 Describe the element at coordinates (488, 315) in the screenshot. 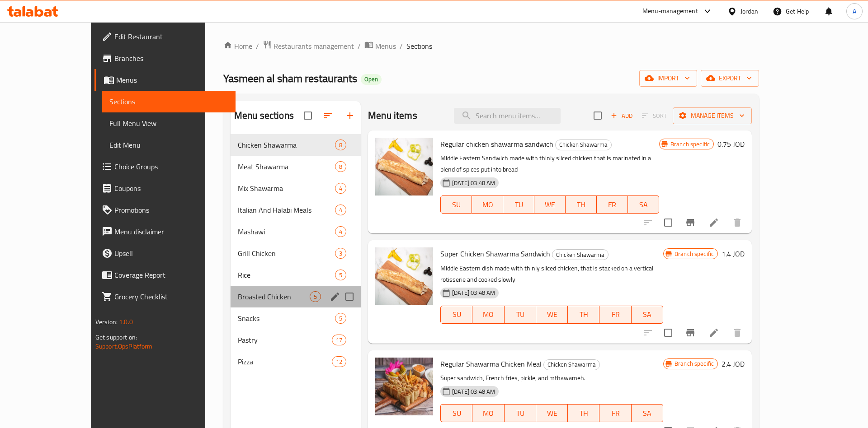

I see `button: MO` at that location.